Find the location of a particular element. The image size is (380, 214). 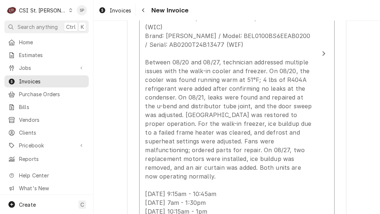

a: Go to Pricebook is located at coordinates (46, 145).